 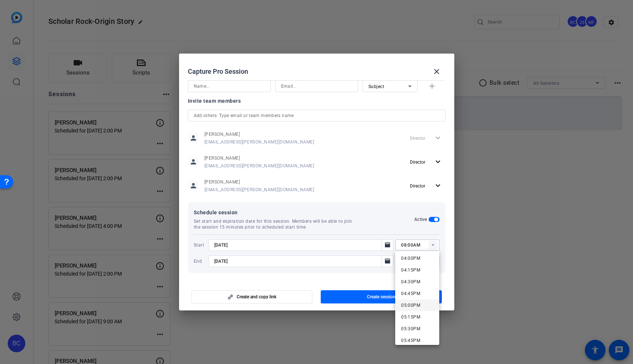 I want to click on input: Email..., so click(x=316, y=86).